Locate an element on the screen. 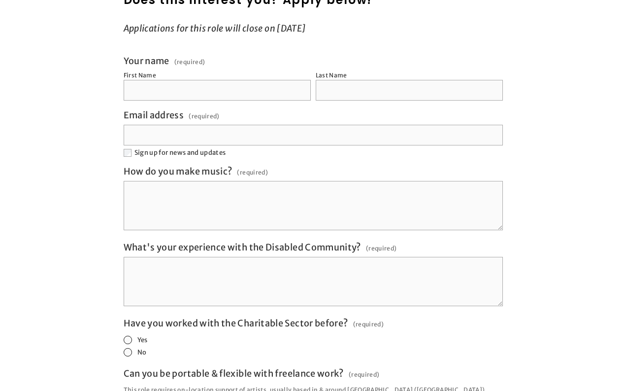  div: First Name is located at coordinates (140, 75).